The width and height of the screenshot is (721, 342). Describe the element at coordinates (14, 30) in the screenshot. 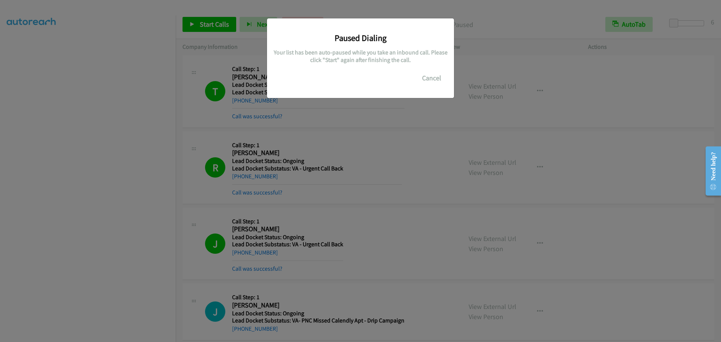

I see `div: Open Resource Center` at that location.